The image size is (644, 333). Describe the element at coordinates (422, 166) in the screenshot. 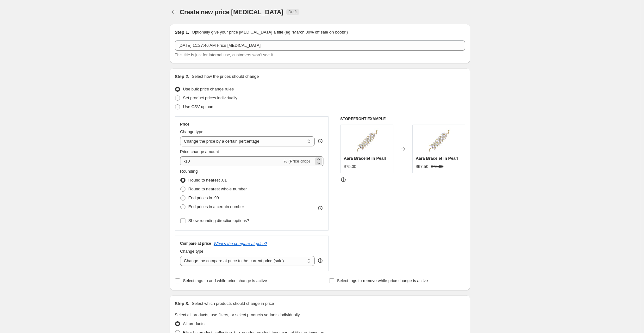

I see `div: $67.50` at that location.